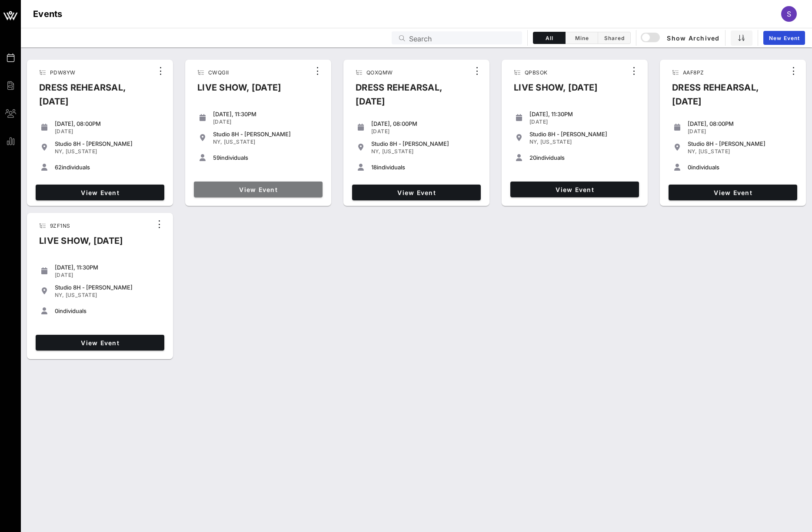 Image resolution: width=812 pixels, height=532 pixels. What do you see at coordinates (549, 38) in the screenshot?
I see `button: All` at bounding box center [549, 38].